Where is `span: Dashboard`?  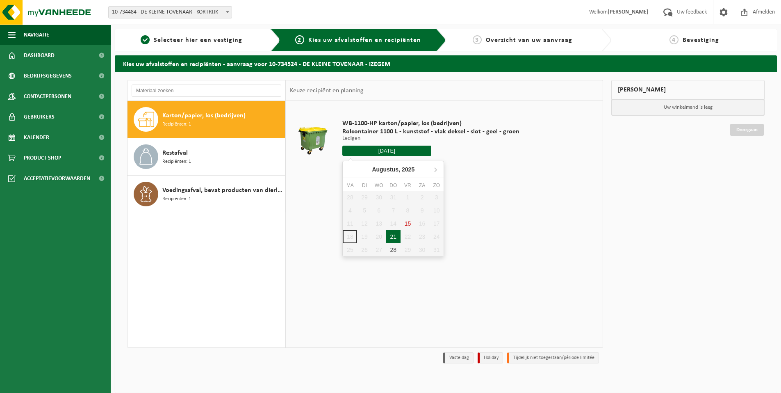 span: Dashboard is located at coordinates (39, 55).